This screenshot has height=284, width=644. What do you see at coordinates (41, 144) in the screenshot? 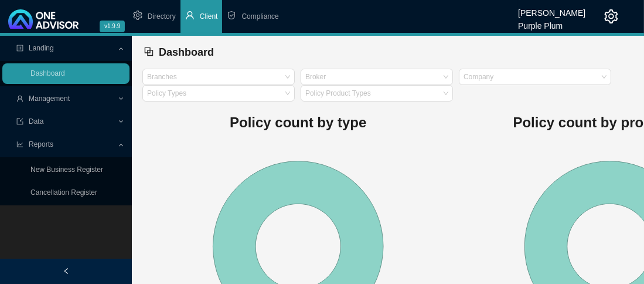
I see `span: Reports` at bounding box center [41, 144].